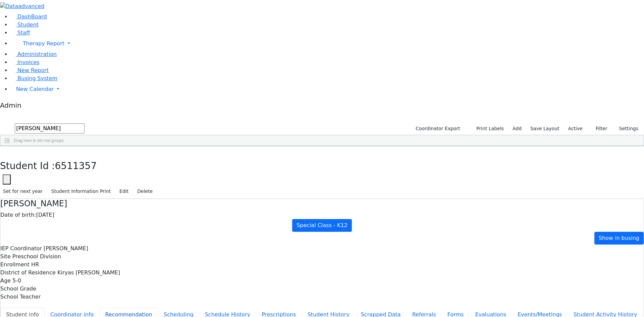  Describe the element at coordinates (37, 257) in the screenshot. I see `span: Preschool Division` at that location.